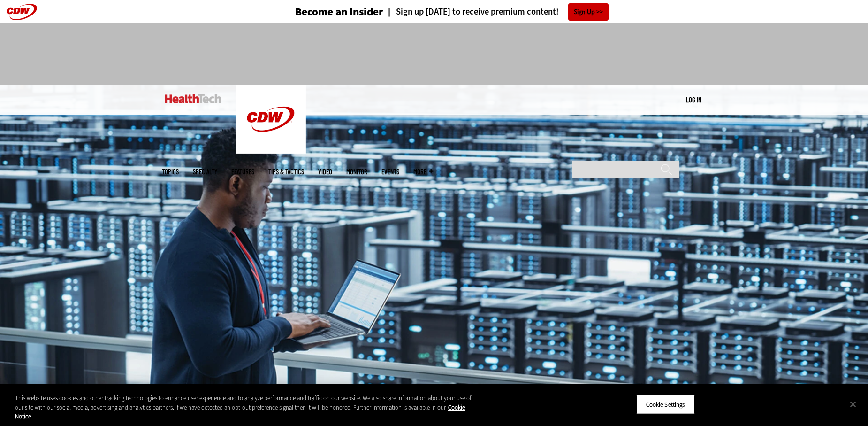 Image resolution: width=868 pixels, height=426 pixels. What do you see at coordinates (205, 171) in the screenshot?
I see `span: Specialty` at bounding box center [205, 171].